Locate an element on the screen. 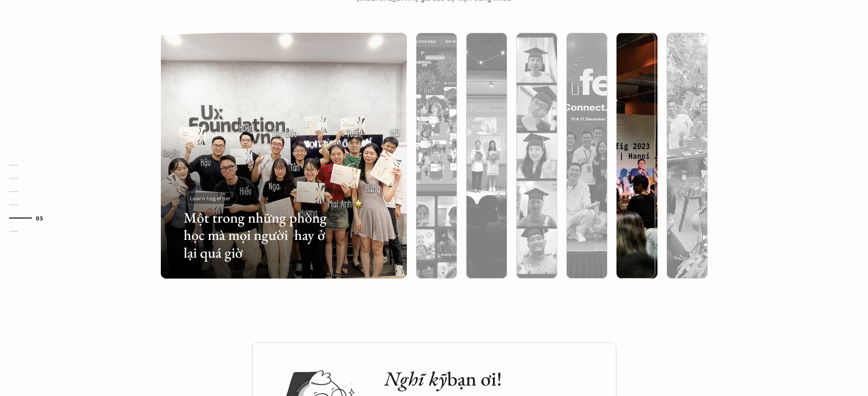 The image size is (868, 396). h2: bạn ơi! is located at coordinates (491, 378).